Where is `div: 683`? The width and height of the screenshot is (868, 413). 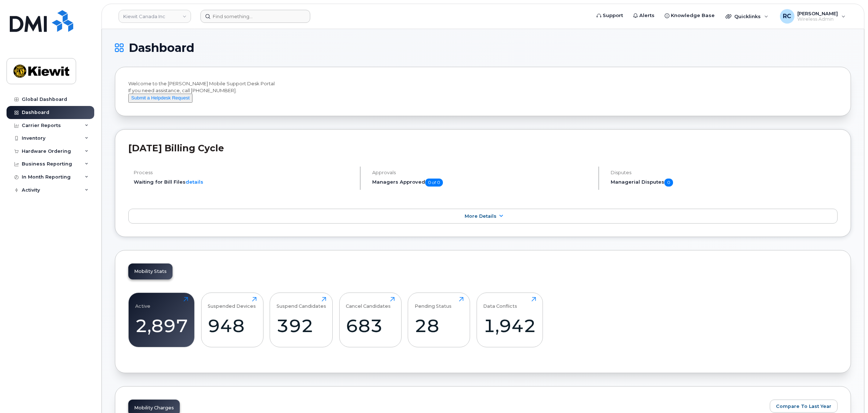 div: 683 is located at coordinates (370, 325).